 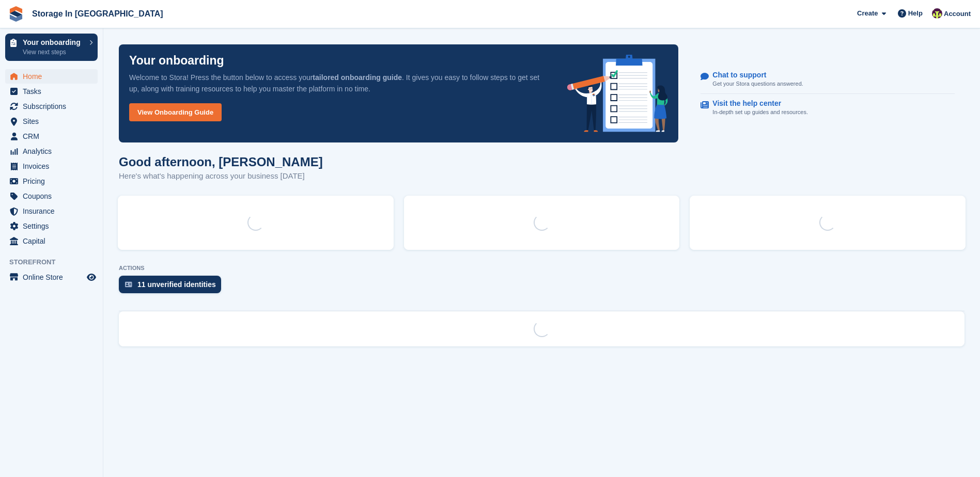 I want to click on p: Visit the help center, so click(x=756, y=103).